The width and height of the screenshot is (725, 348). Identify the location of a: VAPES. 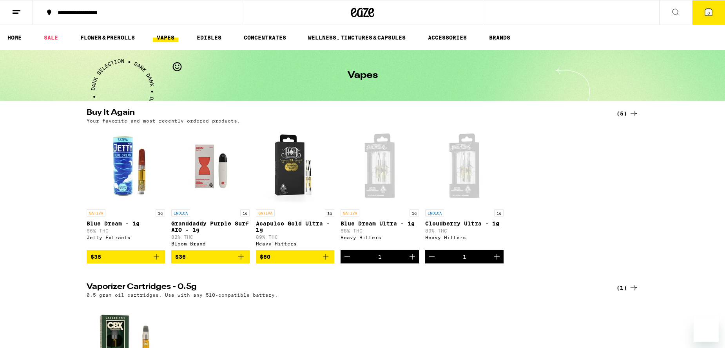
(165, 38).